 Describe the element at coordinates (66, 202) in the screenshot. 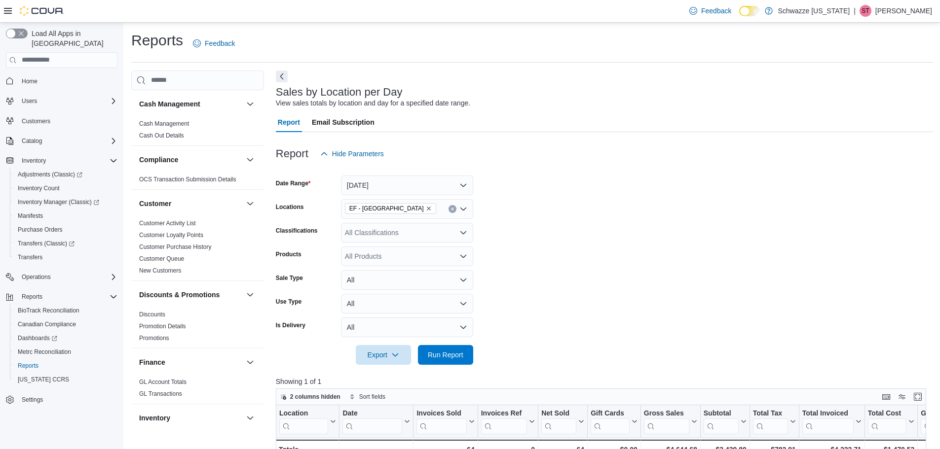

I see `a: Inventory Manager (Classic)` at that location.